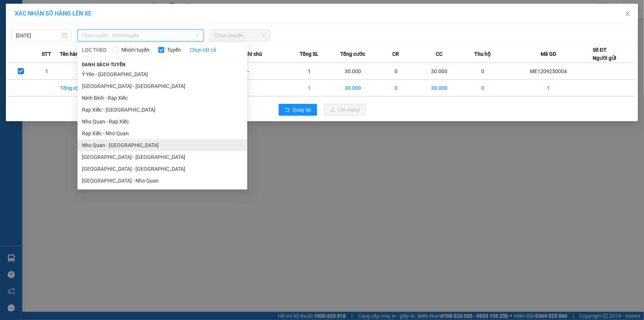 The image size is (644, 320). Describe the element at coordinates (298, 110) in the screenshot. I see `button: rollbackQuay lại` at that location.